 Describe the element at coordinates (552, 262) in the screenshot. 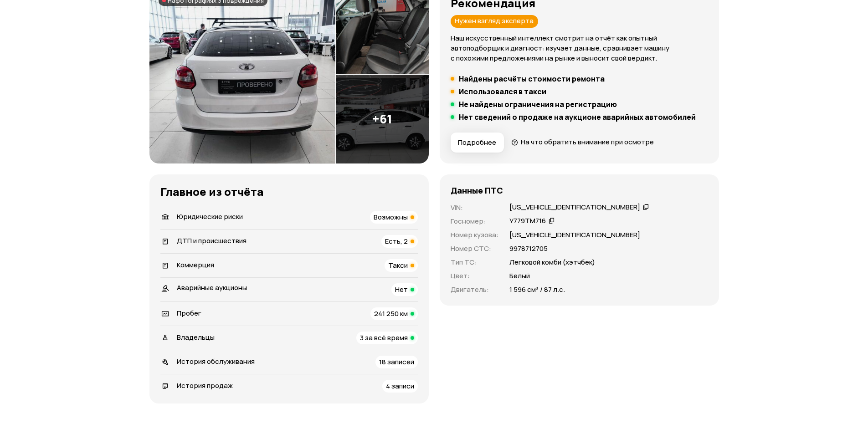

I see `p: Легковой комби (хэтчбек)` at that location.